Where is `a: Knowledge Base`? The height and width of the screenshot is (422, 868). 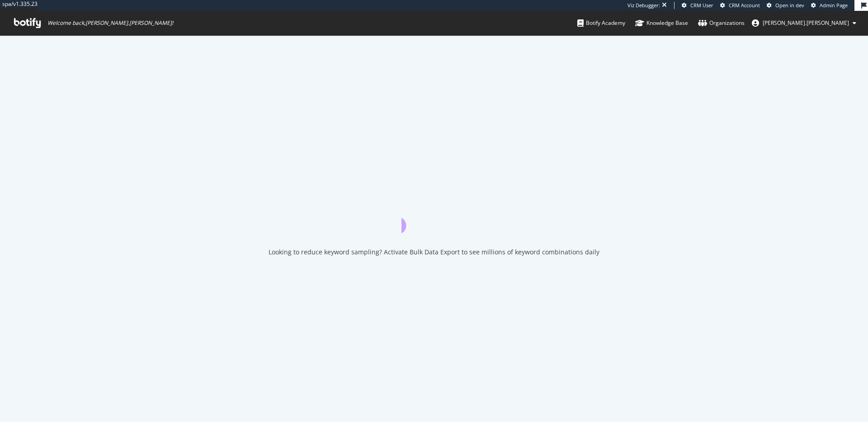 a: Knowledge Base is located at coordinates (662, 23).